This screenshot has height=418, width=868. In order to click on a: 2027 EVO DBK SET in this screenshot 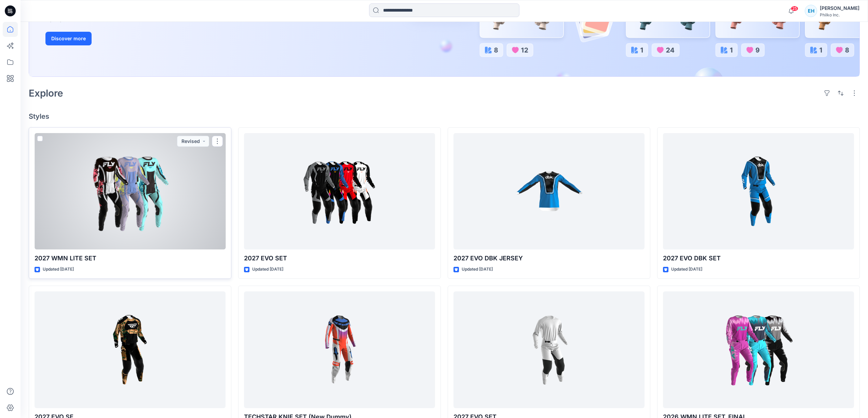, I will do `click(758, 191)`.